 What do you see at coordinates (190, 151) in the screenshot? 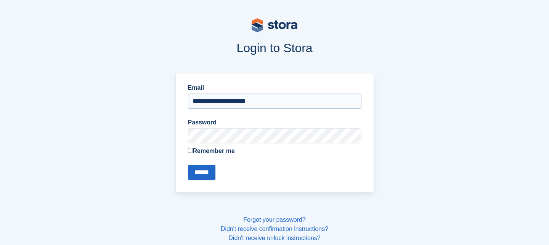
I see `input: Remember me` at bounding box center [190, 151].